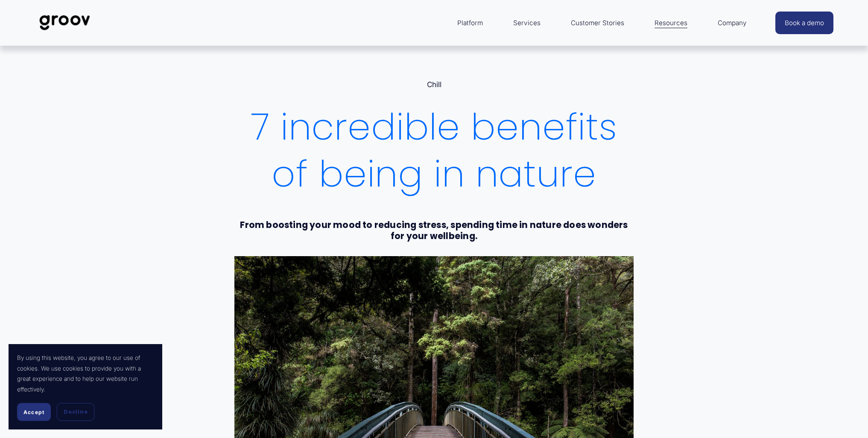 The width and height of the screenshot is (868, 438). I want to click on p: By using this website, you agree to our use of cookies. We use cookies to provide you with a grea..., so click(85, 374).